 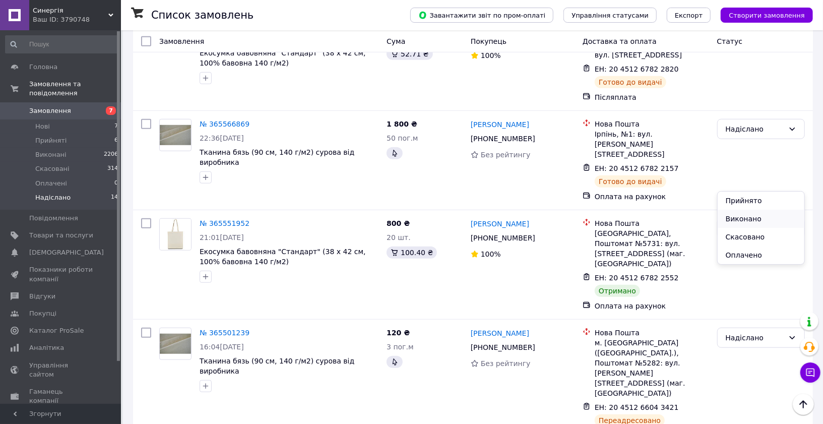 What do you see at coordinates (409, 54) in the screenshot?
I see `div: 52.71 ₴` at bounding box center [409, 54].